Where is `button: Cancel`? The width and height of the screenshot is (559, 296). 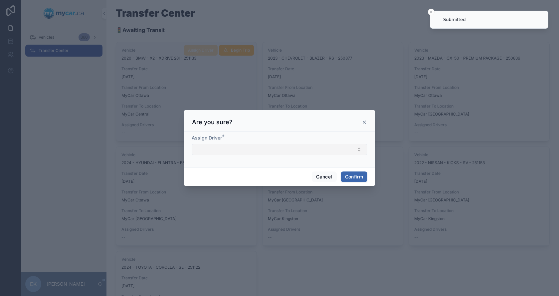
button: Cancel is located at coordinates (324, 177).